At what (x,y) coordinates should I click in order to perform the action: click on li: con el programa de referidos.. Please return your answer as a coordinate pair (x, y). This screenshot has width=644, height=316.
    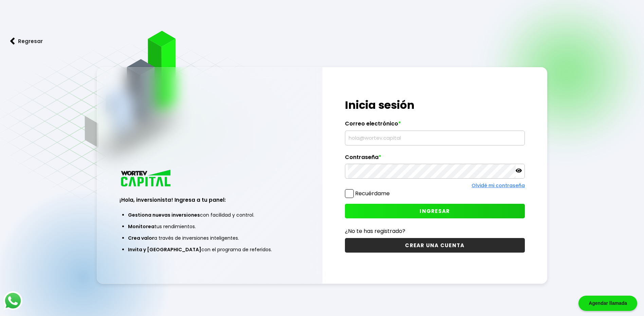
    Looking at the image, I should click on (210, 250).